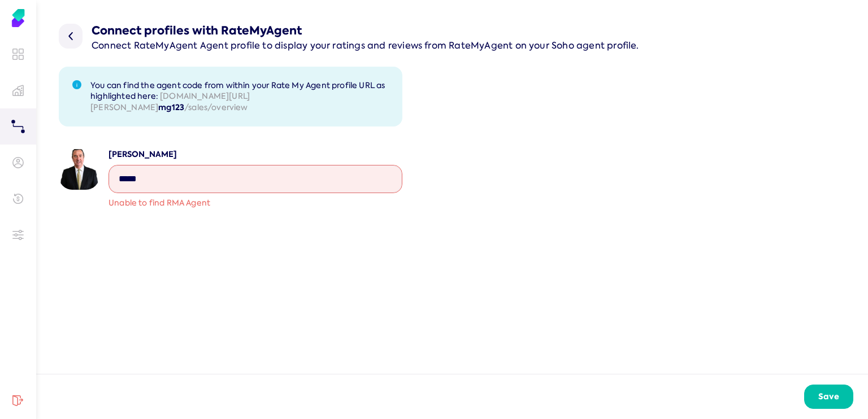 This screenshot has width=868, height=419. What do you see at coordinates (238, 91) in the screenshot?
I see `span: You can find the agent code from within your Rate My Agent profile URL as highlighted here:` at bounding box center [238, 91].